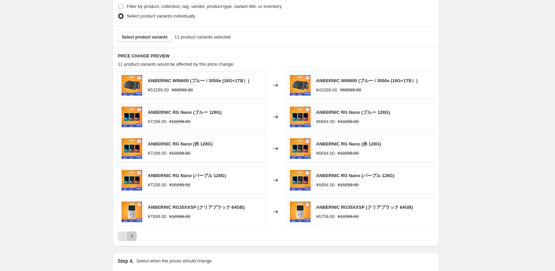 The width and height of the screenshot is (555, 271). What do you see at coordinates (176, 64) in the screenshot?
I see `span: 11 product variants would be affected by this price change:` at bounding box center [176, 64].